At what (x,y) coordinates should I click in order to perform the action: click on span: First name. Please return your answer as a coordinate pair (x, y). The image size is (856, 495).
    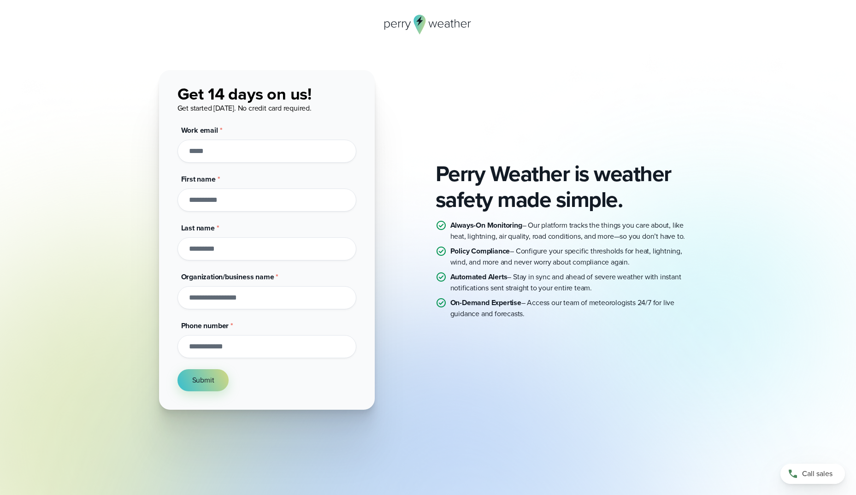
    Looking at the image, I should click on (198, 179).